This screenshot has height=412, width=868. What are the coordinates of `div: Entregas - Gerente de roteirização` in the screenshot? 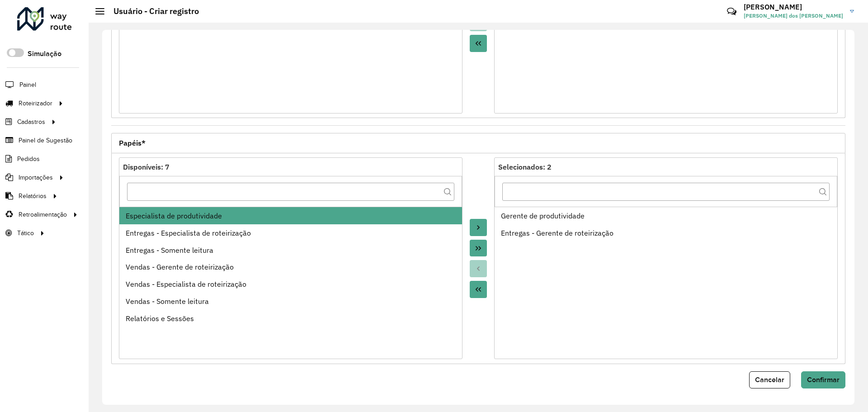 It's located at (666, 233).